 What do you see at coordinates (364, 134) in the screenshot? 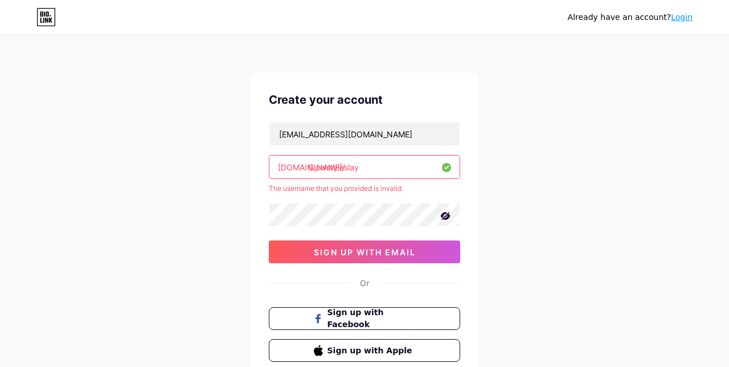
I see `input: Email` at bounding box center [364, 134].